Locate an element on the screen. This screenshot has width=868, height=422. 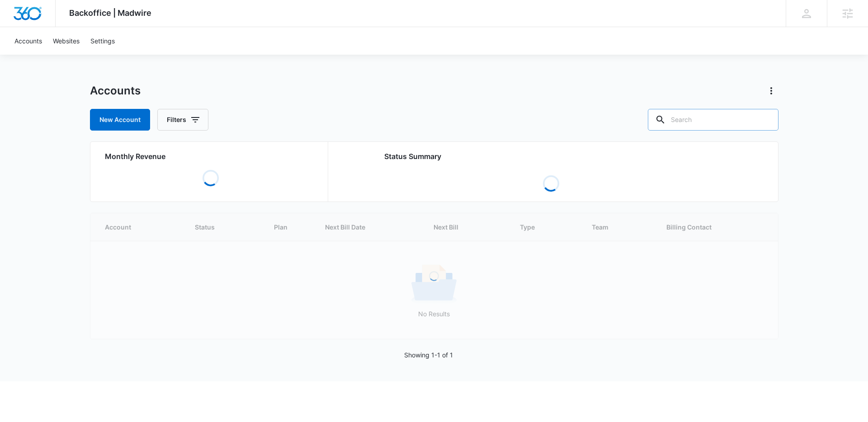
h2: Status Summary is located at coordinates (551, 156).